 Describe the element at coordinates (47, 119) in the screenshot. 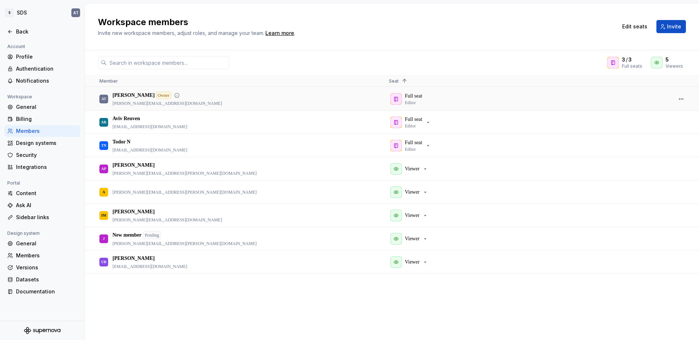

I see `div: Billing` at that location.